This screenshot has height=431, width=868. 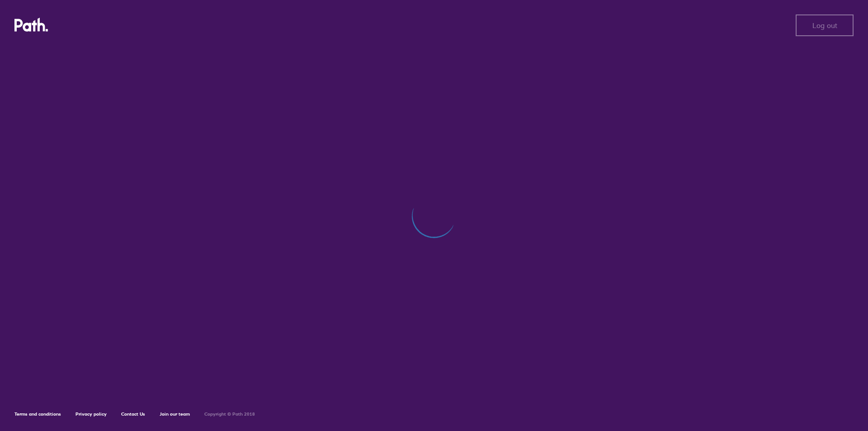 I want to click on a: Contact Us, so click(x=133, y=414).